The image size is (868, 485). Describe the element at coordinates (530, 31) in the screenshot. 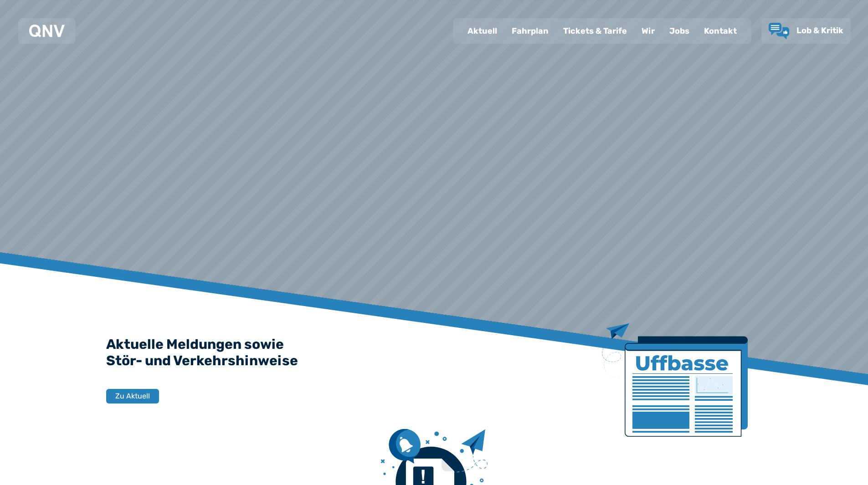

I see `a: Fahrplan` at that location.